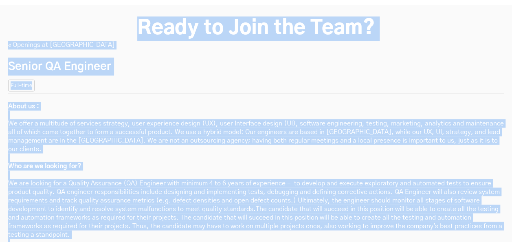  I want to click on strong: Who are we looking for?, so click(45, 166).